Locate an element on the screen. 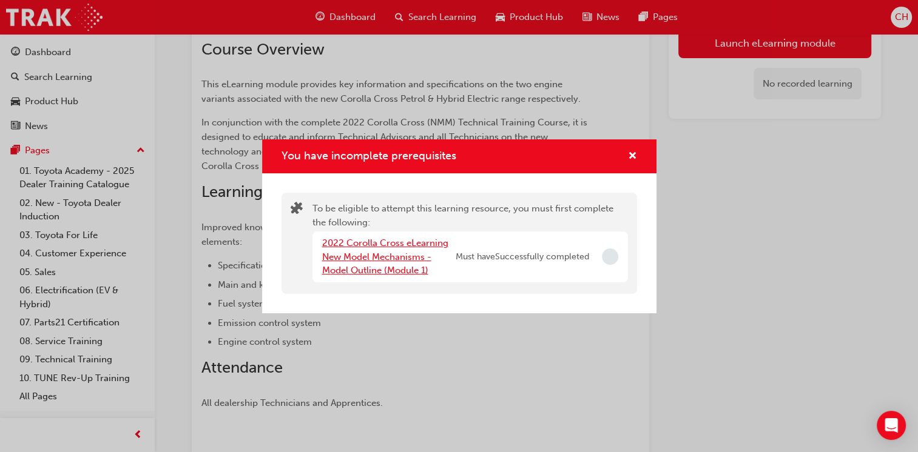 This screenshot has width=918, height=452. span: Incomplete is located at coordinates (609, 257).